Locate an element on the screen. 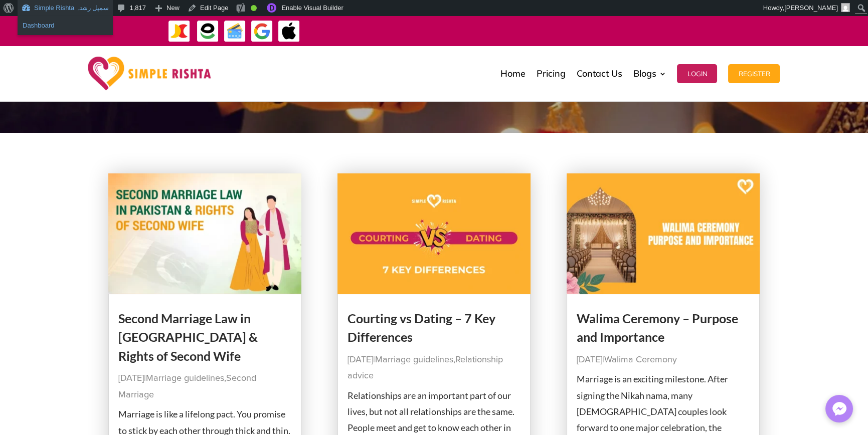 The height and width of the screenshot is (435, 868). img: Walima Ceremony – Purpose and Importance is located at coordinates (664, 234).